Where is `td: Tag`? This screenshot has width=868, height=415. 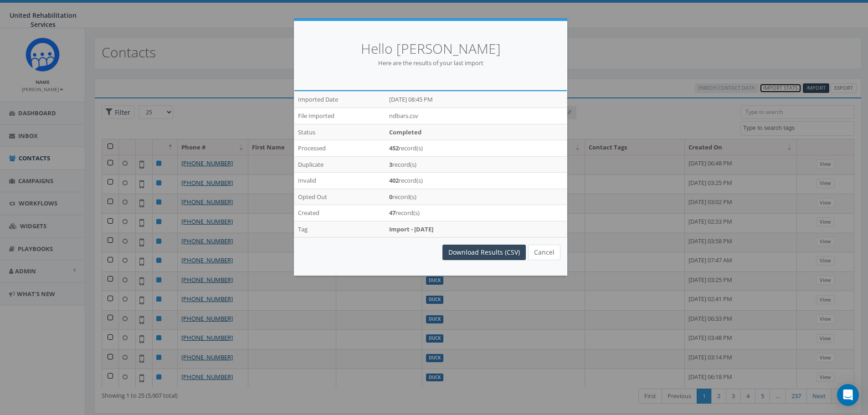 td: Tag is located at coordinates (340, 229).